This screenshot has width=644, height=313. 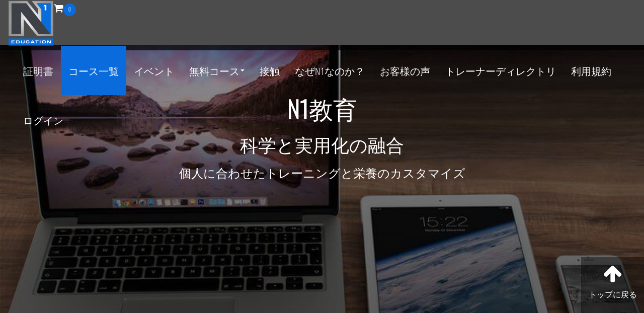 What do you see at coordinates (405, 71) in the screenshot?
I see `font: お客様の声` at bounding box center [405, 71].